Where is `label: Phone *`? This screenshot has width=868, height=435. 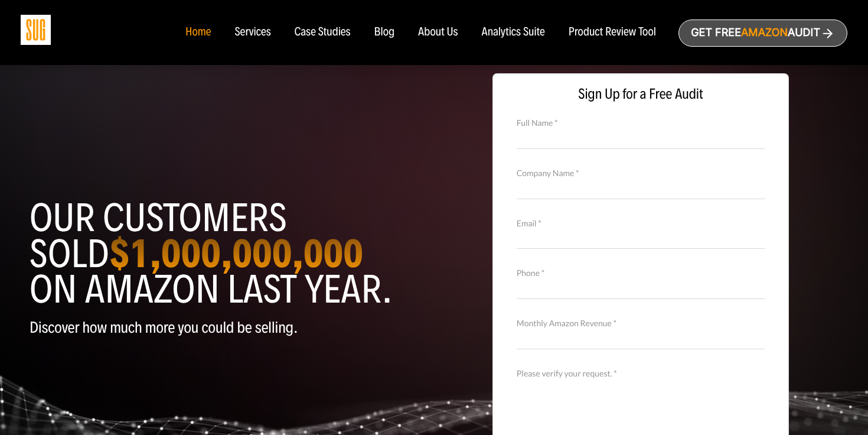 label: Phone * is located at coordinates (641, 273).